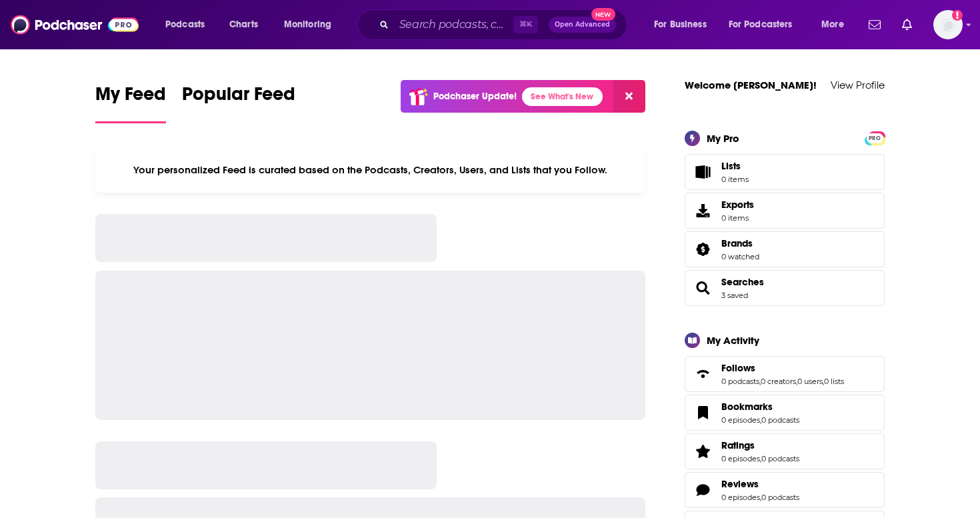 This screenshot has width=980, height=518. What do you see at coordinates (185, 25) in the screenshot?
I see `span: Podcasts` at bounding box center [185, 25].